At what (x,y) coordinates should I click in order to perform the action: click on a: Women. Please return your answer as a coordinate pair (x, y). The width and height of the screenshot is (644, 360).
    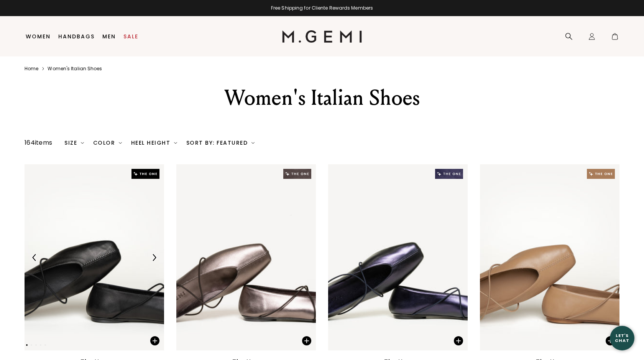
    Looking at the image, I should click on (38, 37).